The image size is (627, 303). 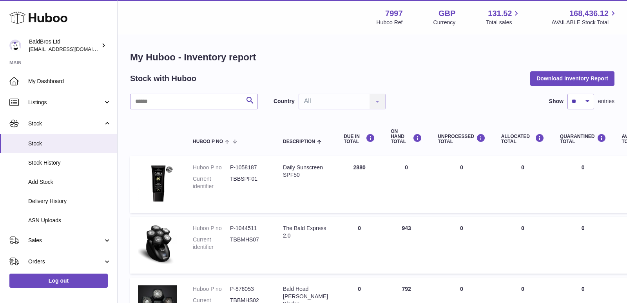 What do you see at coordinates (394, 13) in the screenshot?
I see `strong: 7997` at bounding box center [394, 13].